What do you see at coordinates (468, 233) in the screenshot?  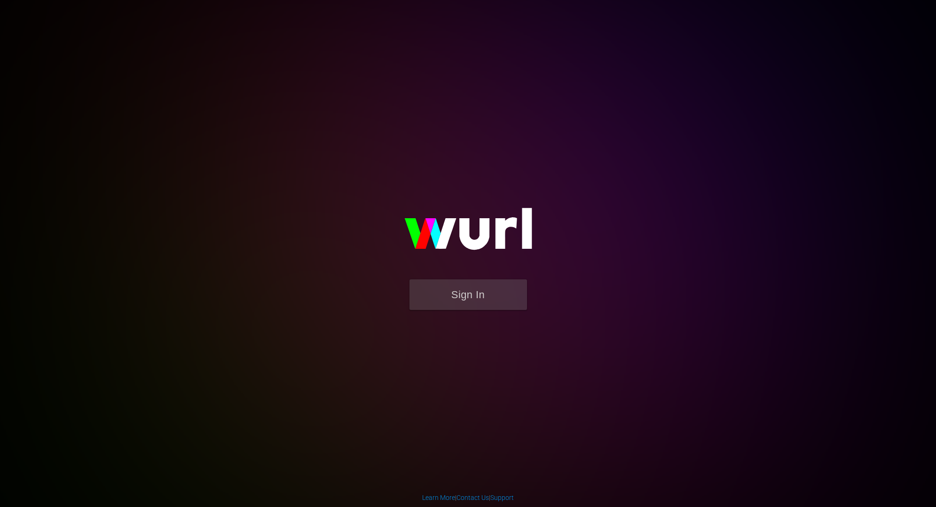 I see `img: wurl-logo-on-black-223613ac3d8ba8fe6dc639794a292ebdb59501304c7dfd60c99c58986ef67473.svg` at bounding box center [468, 233].